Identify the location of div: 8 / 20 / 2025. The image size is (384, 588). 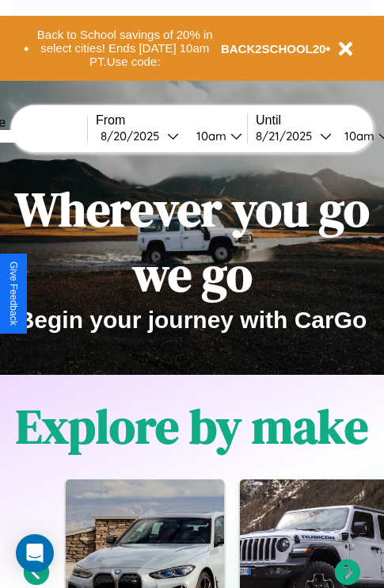
(134, 136).